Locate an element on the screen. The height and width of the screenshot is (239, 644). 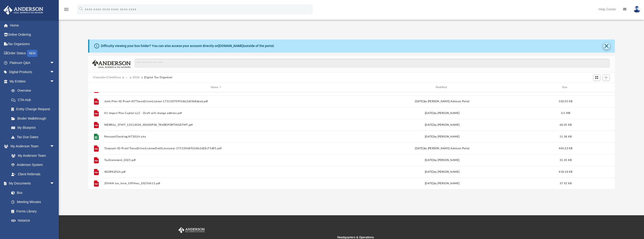
i: menu is located at coordinates (66, 9).